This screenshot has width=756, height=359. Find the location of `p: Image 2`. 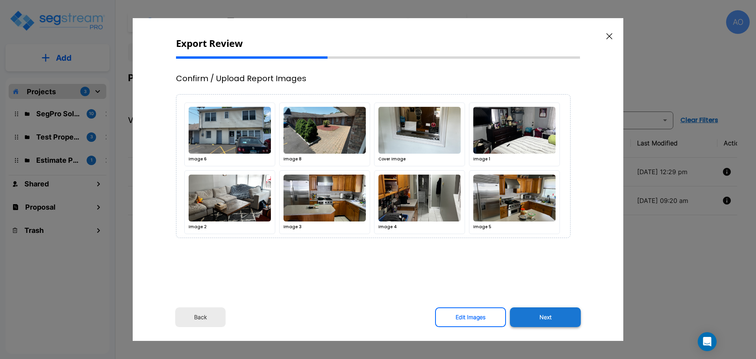

p: Image 2 is located at coordinates (229, 226).